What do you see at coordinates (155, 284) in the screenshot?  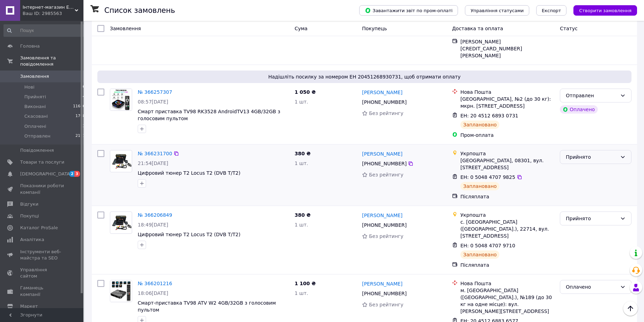 I see `a: № 366201216` at bounding box center [155, 284].